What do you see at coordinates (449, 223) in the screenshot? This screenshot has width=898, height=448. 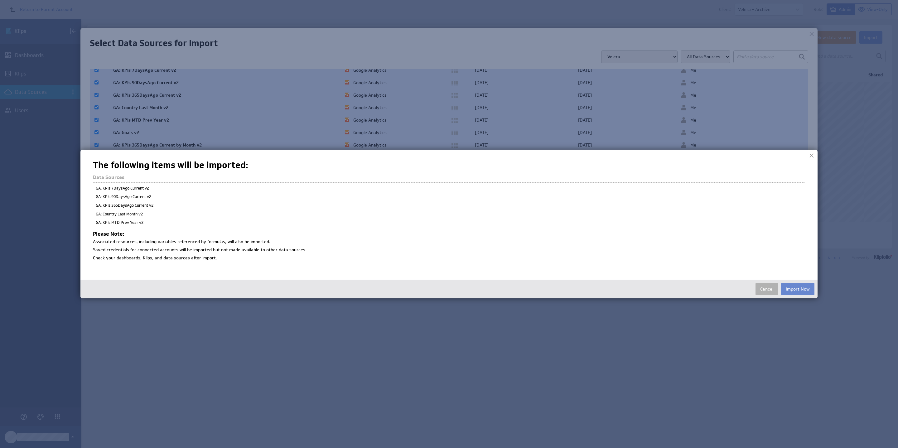 I see `div: GA: KPIs MTD Prev Year v2` at bounding box center [449, 223].